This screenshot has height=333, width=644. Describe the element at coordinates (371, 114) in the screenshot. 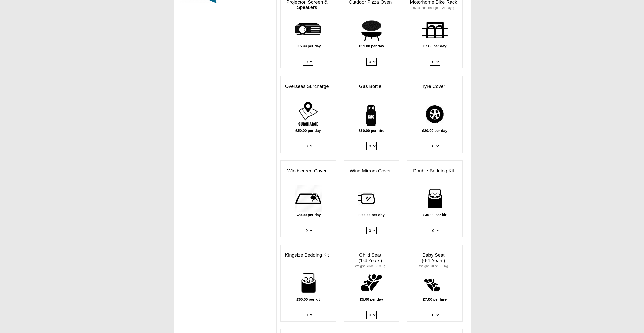

I see `img: gas-bottle.png` at that location.